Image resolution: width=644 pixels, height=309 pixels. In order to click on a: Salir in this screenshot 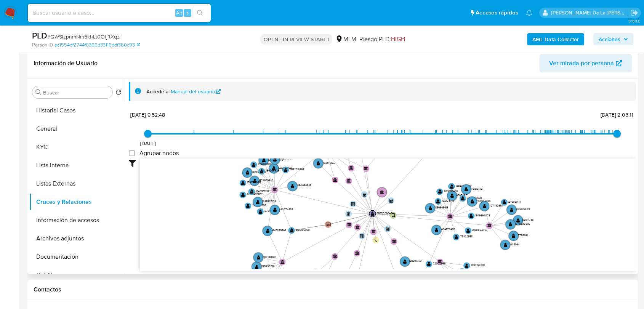, I will do `click(634, 13)`.